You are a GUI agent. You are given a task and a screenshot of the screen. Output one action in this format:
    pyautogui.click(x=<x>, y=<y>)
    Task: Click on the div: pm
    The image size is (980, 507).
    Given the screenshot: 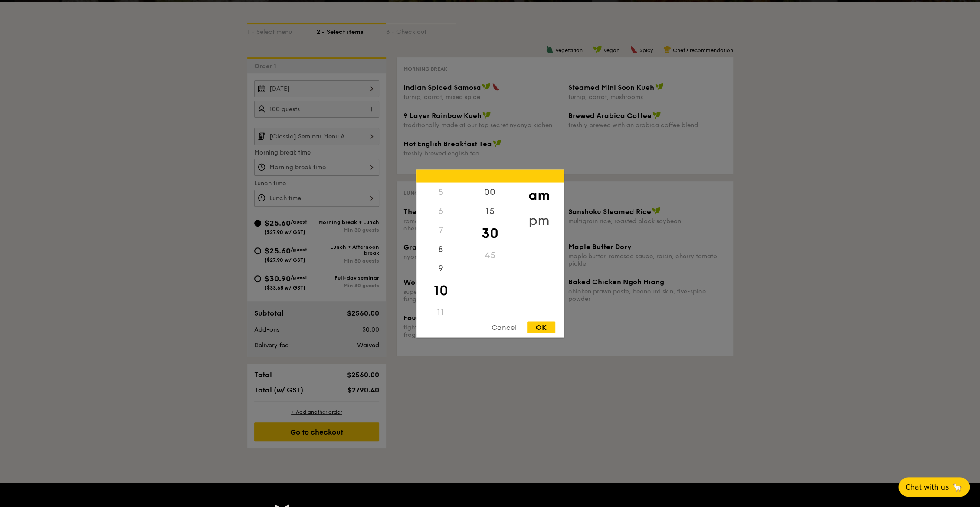 What is the action you would take?
    pyautogui.click(x=539, y=221)
    